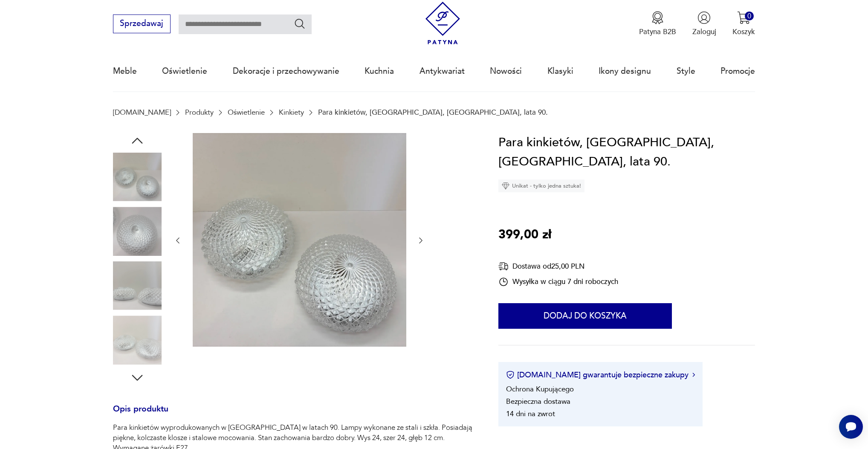 The image size is (868, 449). What do you see at coordinates (142, 24) in the screenshot?
I see `button: Sprzedawaj` at bounding box center [142, 24].